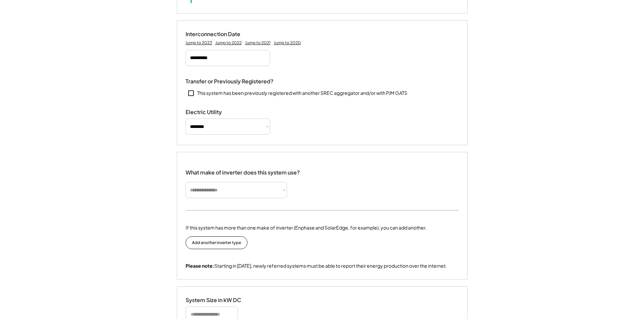  Describe the element at coordinates (257, 43) in the screenshot. I see `div: Jump to 2021` at that location.